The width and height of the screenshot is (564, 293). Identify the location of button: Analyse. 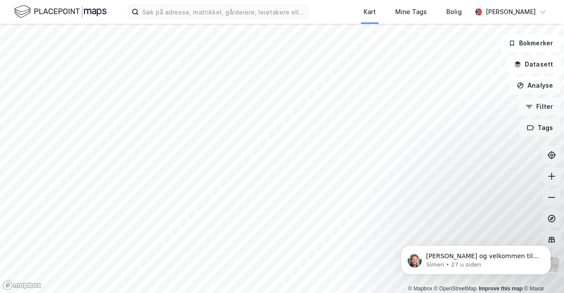
(535, 85).